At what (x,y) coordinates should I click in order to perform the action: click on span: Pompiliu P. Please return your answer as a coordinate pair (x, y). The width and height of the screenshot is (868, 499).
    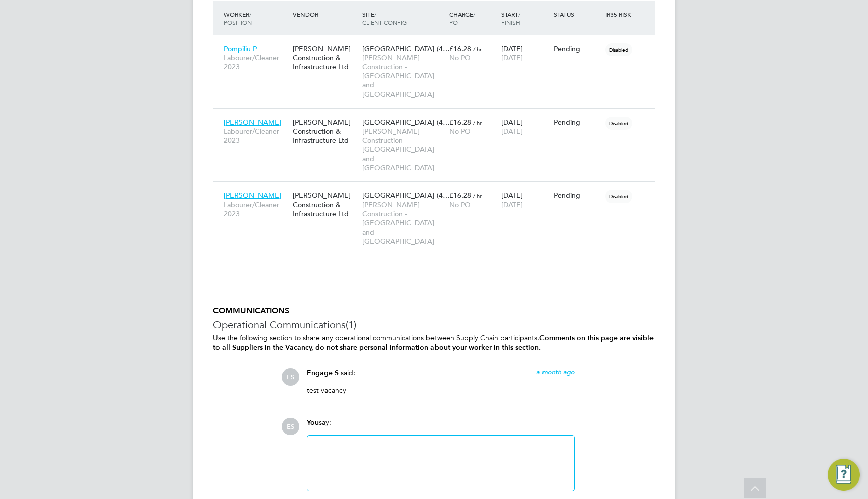
    Looking at the image, I should click on (240, 49).